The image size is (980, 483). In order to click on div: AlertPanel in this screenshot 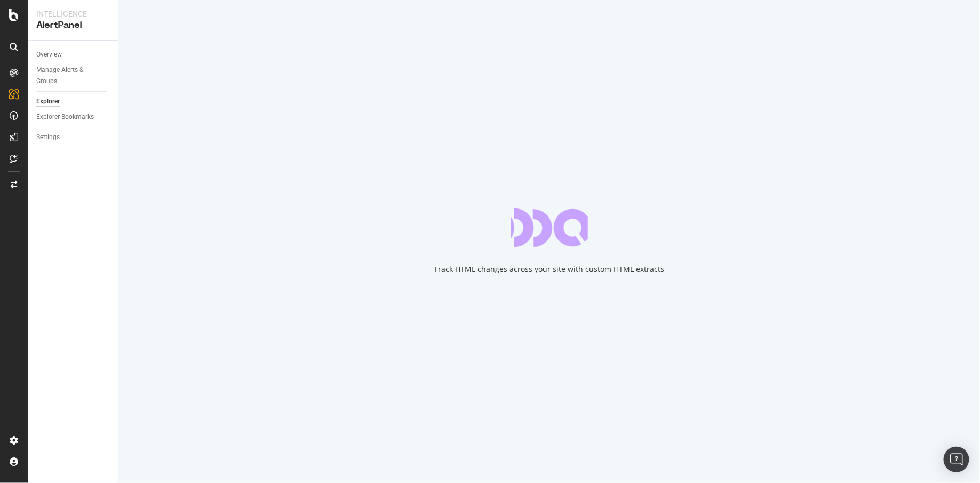, I will do `click(72, 25)`.